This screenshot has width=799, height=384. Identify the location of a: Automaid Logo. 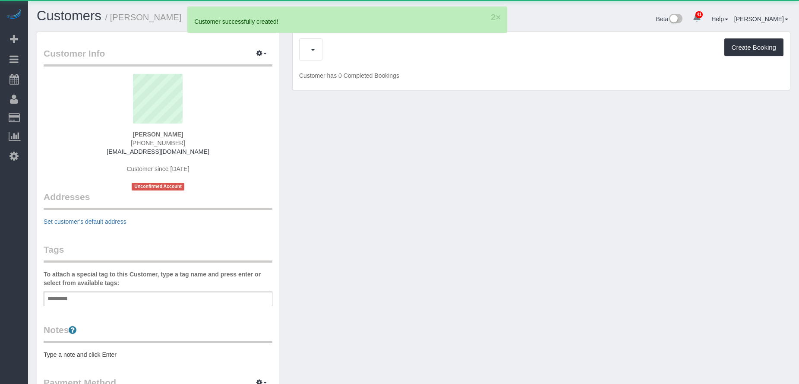
(14, 15).